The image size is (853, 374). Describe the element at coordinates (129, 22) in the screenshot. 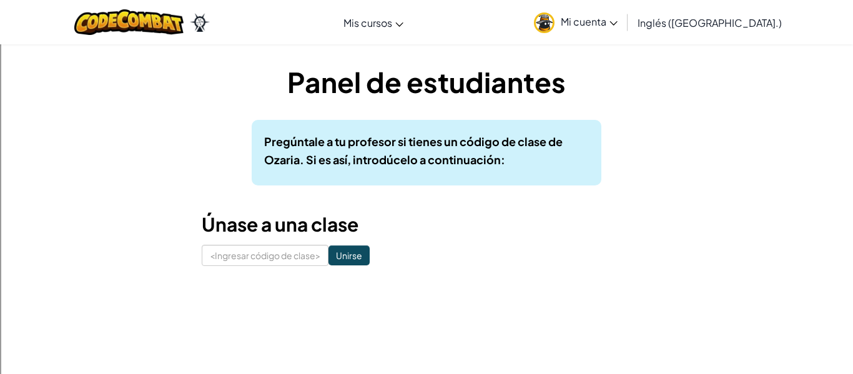

I see `a: Logotipo de CodeCombat` at that location.